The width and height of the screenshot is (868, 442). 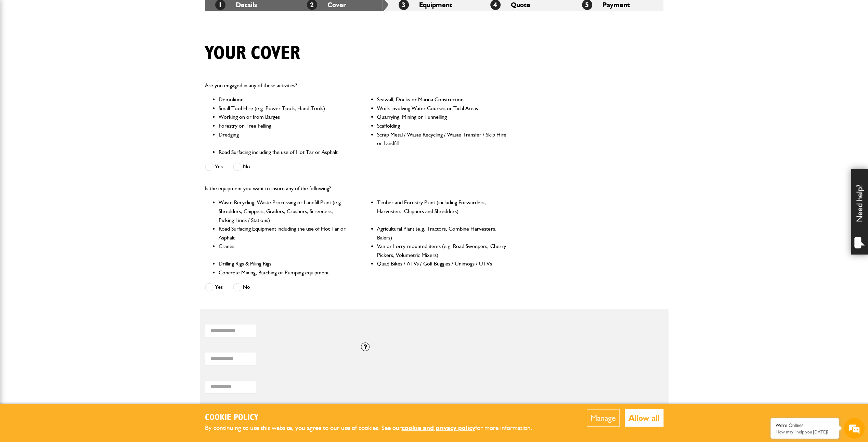 What do you see at coordinates (442, 100) in the screenshot?
I see `li: Seawall, Docks or Marina Construction` at bounding box center [442, 100].